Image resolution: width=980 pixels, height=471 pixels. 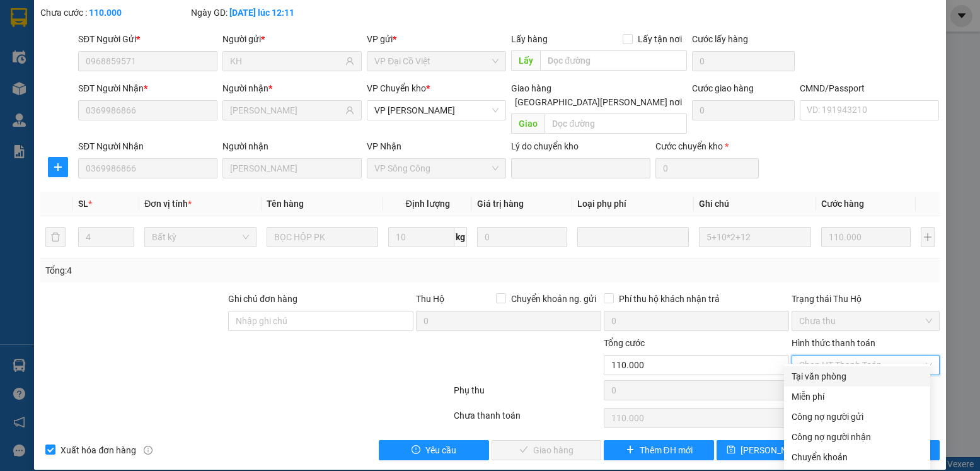 What do you see at coordinates (433, 450) in the screenshot?
I see `button: exclamation-circleYêu cầu` at bounding box center [433, 450].